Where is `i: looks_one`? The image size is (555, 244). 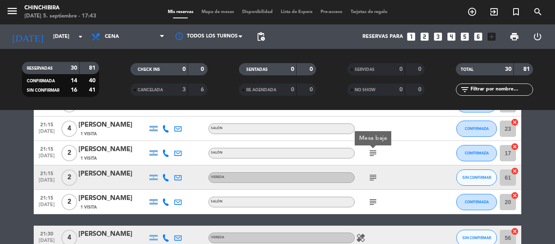
i: looks_one is located at coordinates (411, 37).